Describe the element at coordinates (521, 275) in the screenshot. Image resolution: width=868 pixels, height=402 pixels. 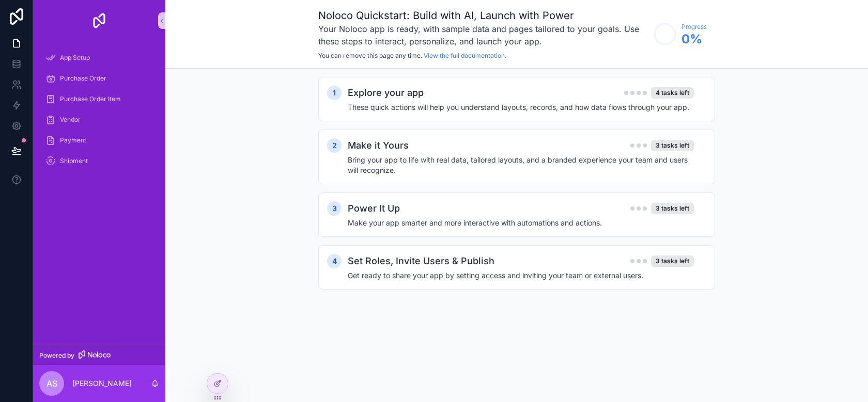
I see `h4: Get ready to share your app by setting access and inviting your team or external users.` at that location.